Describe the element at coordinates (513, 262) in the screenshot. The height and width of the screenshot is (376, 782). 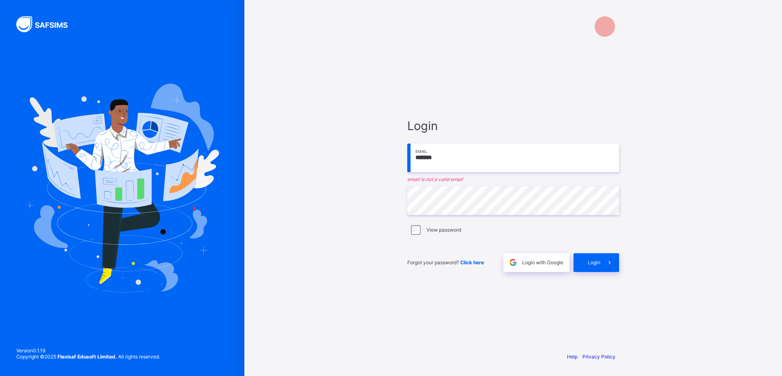
I see `img: google.396cfc9801f0270233282035f929180a.svg` at that location.